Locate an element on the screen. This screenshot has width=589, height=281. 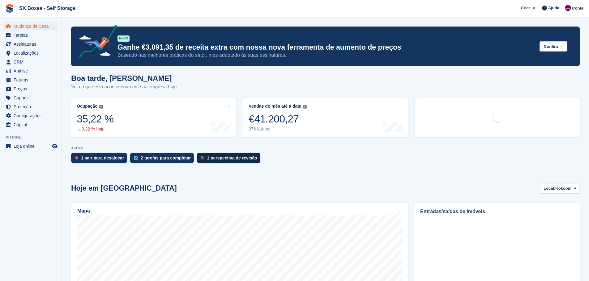
button: Confira → is located at coordinates (553, 46).